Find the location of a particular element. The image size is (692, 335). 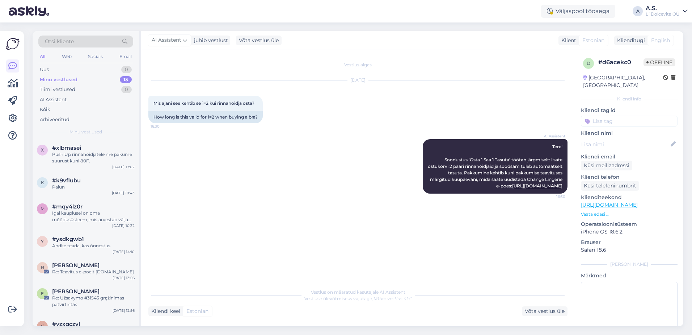

p: Kliendi telefon is located at coordinates (629, 177).